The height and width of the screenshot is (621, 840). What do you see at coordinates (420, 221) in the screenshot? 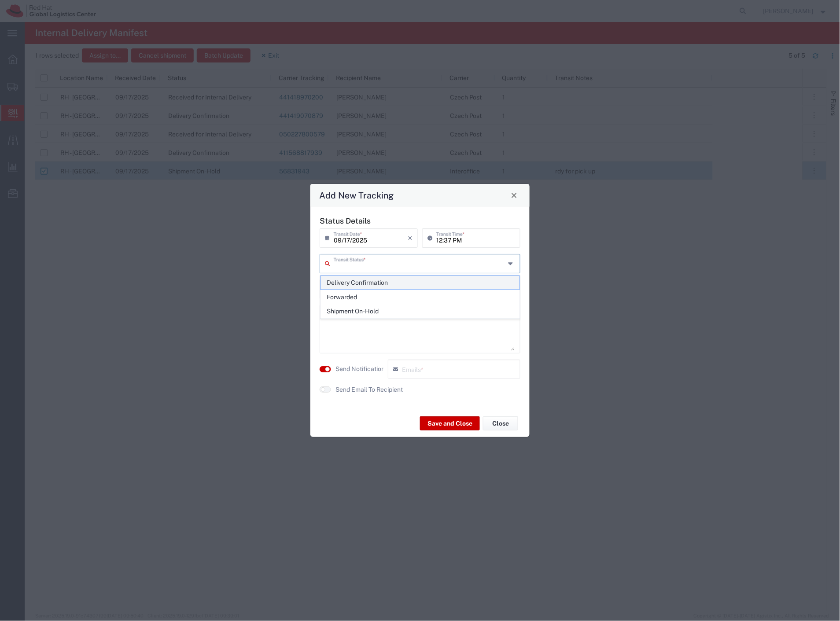
I see `h5: Status Details` at bounding box center [420, 221].